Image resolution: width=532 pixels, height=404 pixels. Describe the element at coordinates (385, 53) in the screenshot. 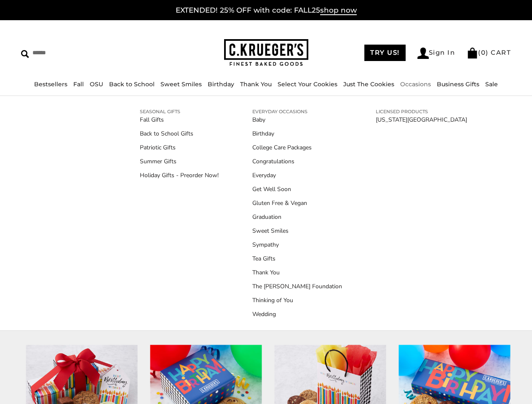

I see `a: TRY US!` at that location.